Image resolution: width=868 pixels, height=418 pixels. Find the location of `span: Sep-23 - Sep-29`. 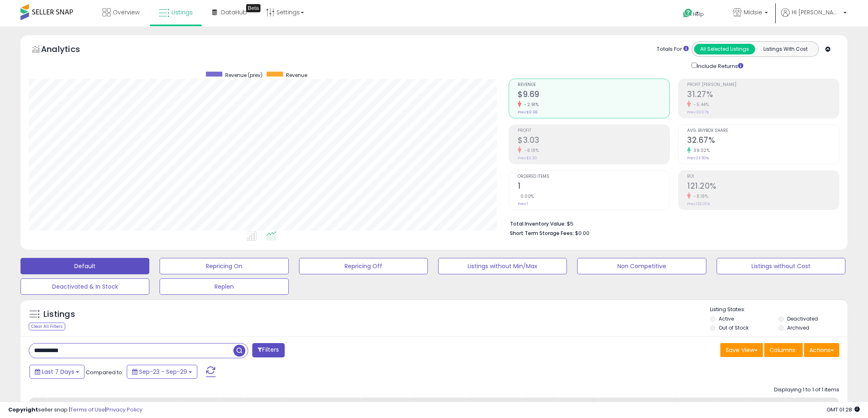

span: Sep-23 - Sep-29 is located at coordinates (162, 372).